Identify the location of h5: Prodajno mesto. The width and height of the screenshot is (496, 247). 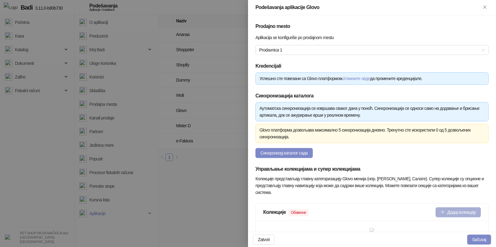
(372, 26).